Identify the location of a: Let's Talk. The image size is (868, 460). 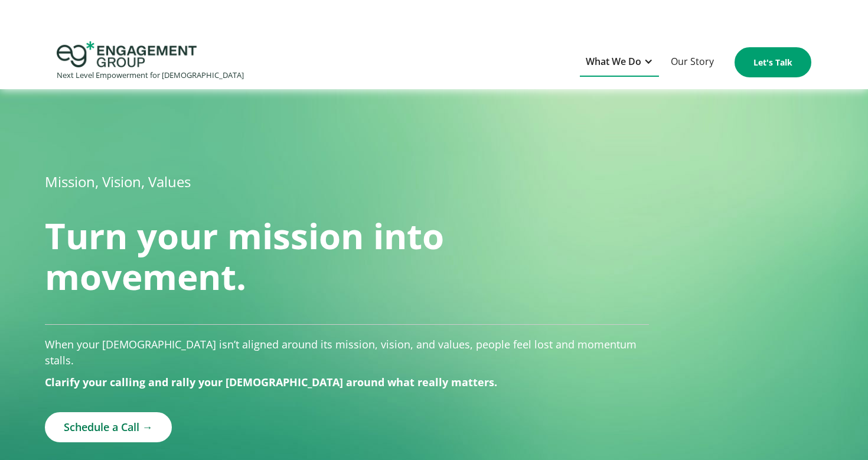
(774, 62).